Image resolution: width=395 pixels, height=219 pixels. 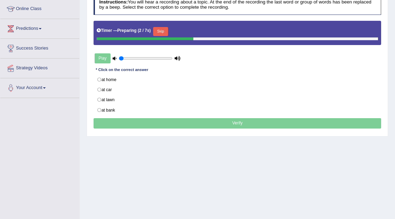 What do you see at coordinates (122, 70) in the screenshot?
I see `div: * Click on the correct answer` at bounding box center [122, 70].